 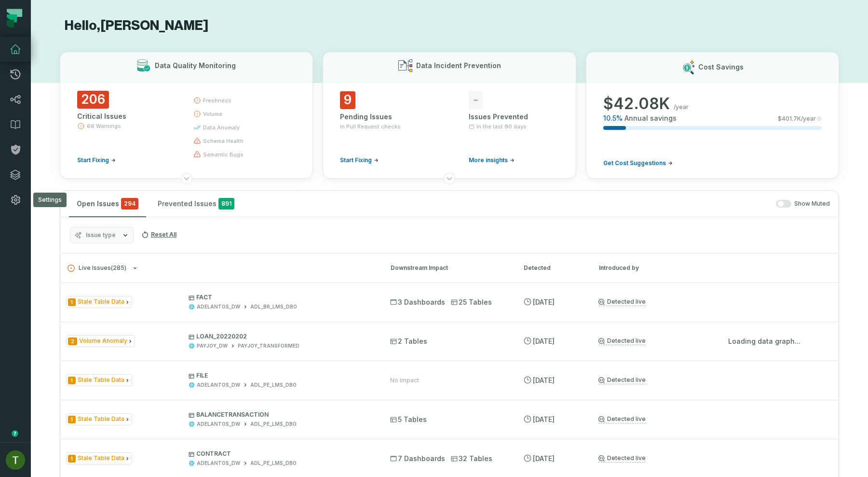 I want to click on span: /year, so click(x=681, y=107).